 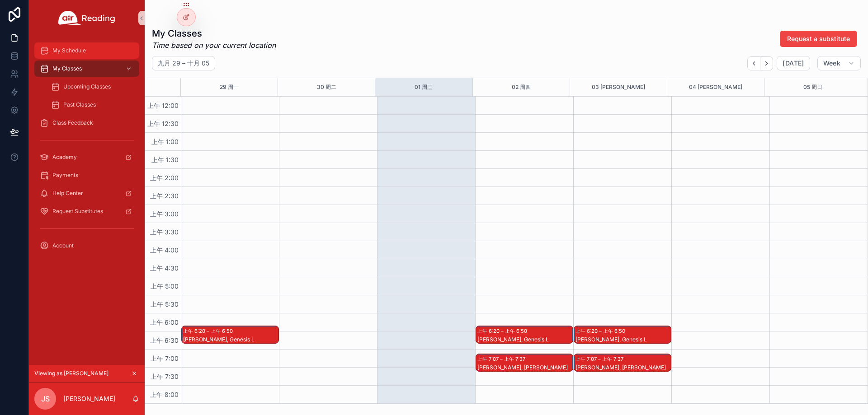 What do you see at coordinates (164, 178) in the screenshot?
I see `span: 上午 2:00` at bounding box center [164, 178].